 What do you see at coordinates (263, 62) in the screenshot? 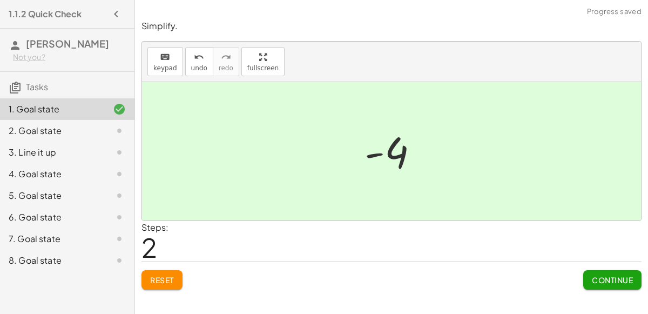
I see `button: fullscreen` at bounding box center [263, 62].